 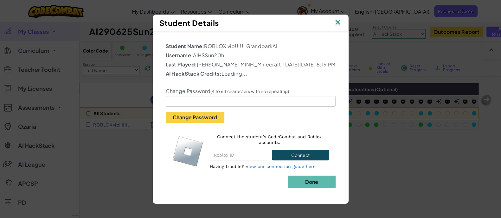 What do you see at coordinates (251, 55) in the screenshot?
I see `p: AIHSSun20h` at bounding box center [251, 55].